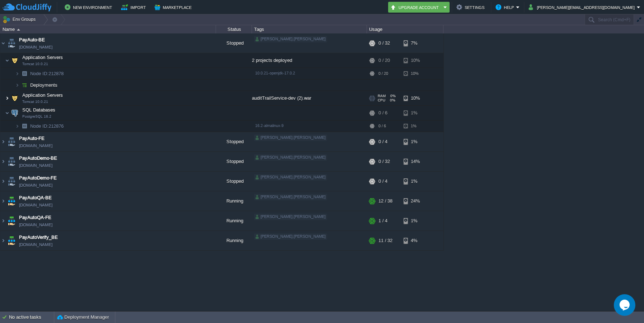 The width and height of the screenshot is (644, 323). I want to click on button: Upgrade Account, so click(416, 7).